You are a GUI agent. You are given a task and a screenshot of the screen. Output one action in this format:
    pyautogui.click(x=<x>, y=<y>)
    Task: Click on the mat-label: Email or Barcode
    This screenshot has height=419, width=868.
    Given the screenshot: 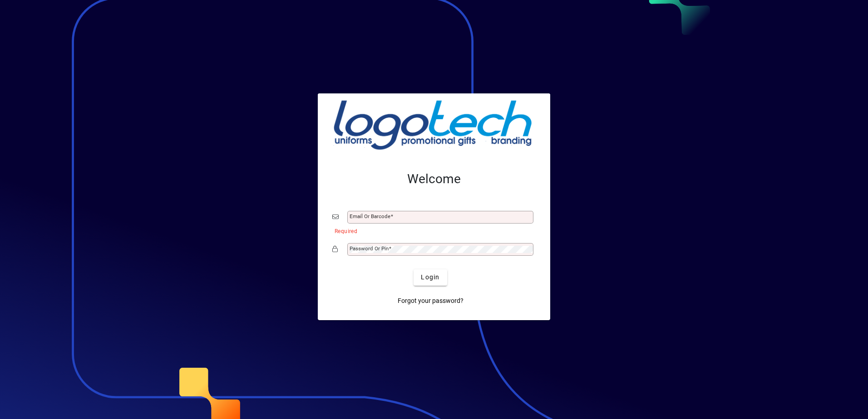 What is the action you would take?
    pyautogui.click(x=370, y=216)
    